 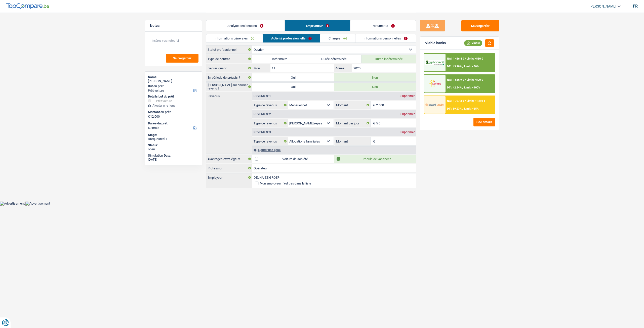 What do you see at coordinates (475, 59) in the screenshot?
I see `span: Limit: >850 €` at bounding box center [475, 59].